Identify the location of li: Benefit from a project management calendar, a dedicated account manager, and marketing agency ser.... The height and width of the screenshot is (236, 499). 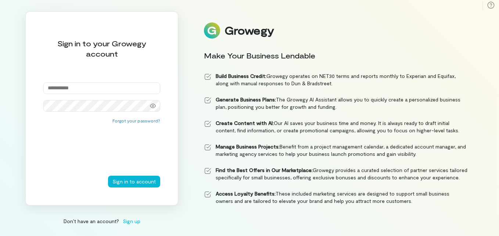
(336, 150).